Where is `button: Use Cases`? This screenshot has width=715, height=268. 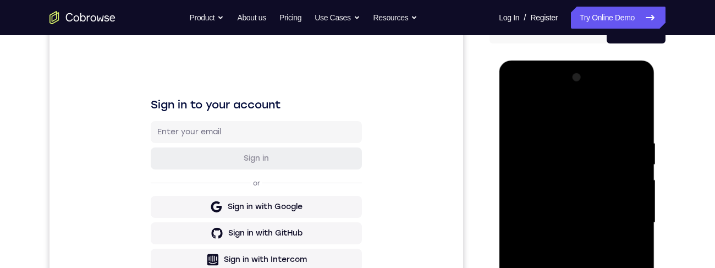
button: Use Cases is located at coordinates (337, 18).